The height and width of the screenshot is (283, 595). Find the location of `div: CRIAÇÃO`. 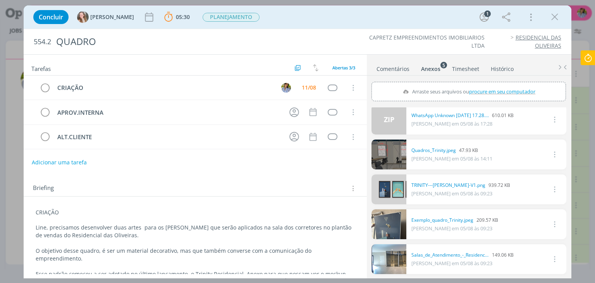

div: CRIAÇÃO is located at coordinates (164, 88).